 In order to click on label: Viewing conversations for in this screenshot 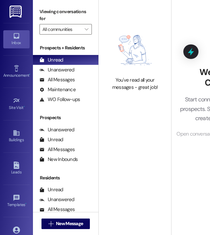, I will do `click(66, 15)`.